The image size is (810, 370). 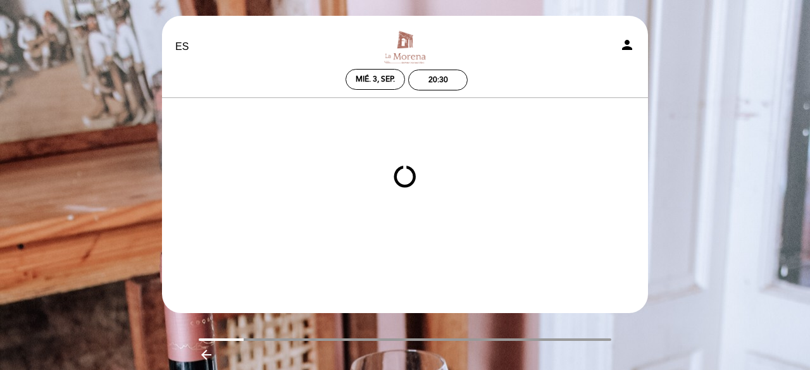 I want to click on div: mié. 3, sep., so click(x=375, y=79).